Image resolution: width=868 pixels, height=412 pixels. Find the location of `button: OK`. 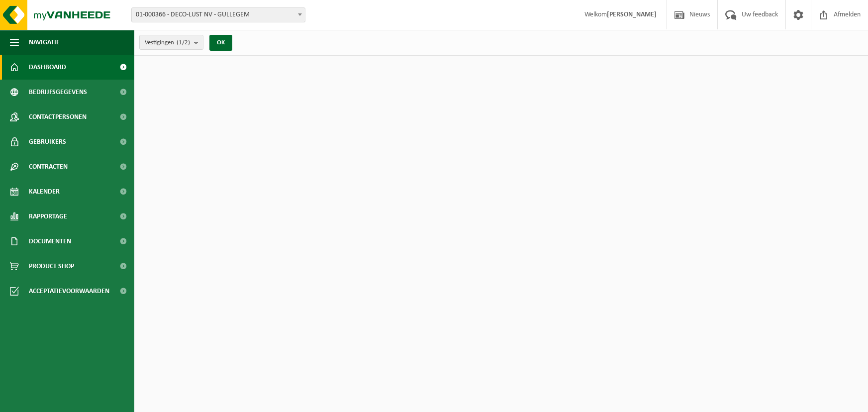

button: OK is located at coordinates (221, 43).